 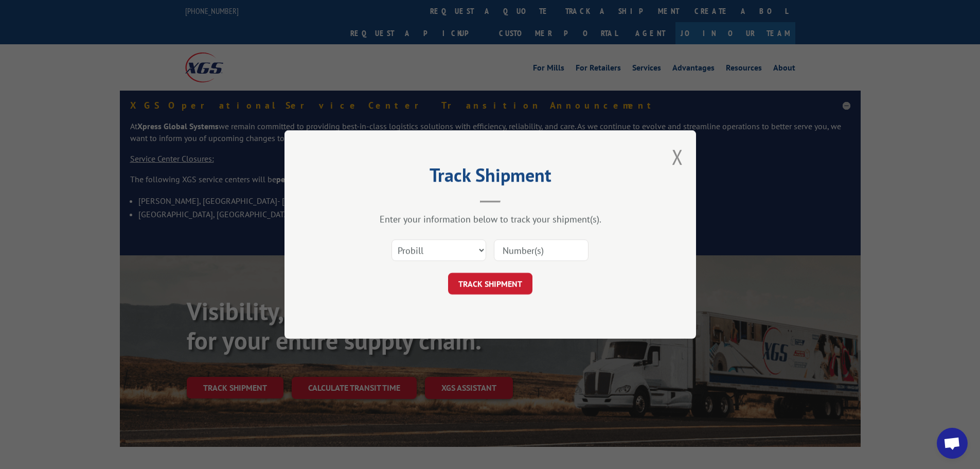 What do you see at coordinates (678, 156) in the screenshot?
I see `button: Close modal` at bounding box center [678, 156].